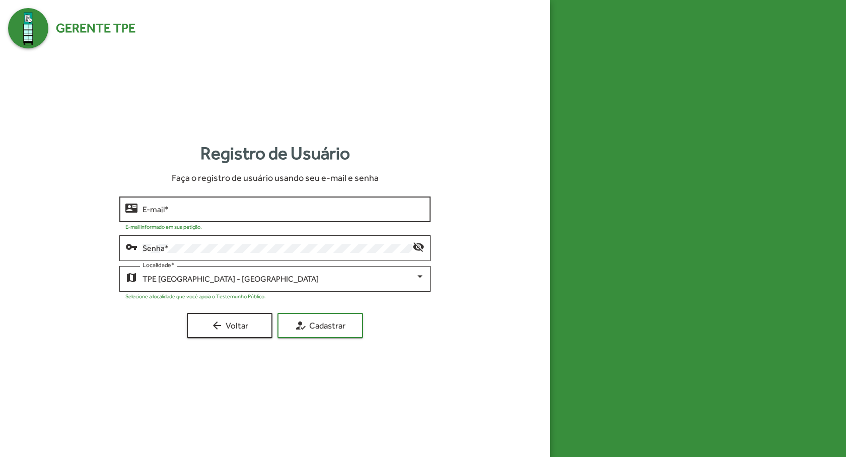 This screenshot has height=457, width=846. Describe the element at coordinates (320, 325) in the screenshot. I see `span: Cadastrar` at that location.